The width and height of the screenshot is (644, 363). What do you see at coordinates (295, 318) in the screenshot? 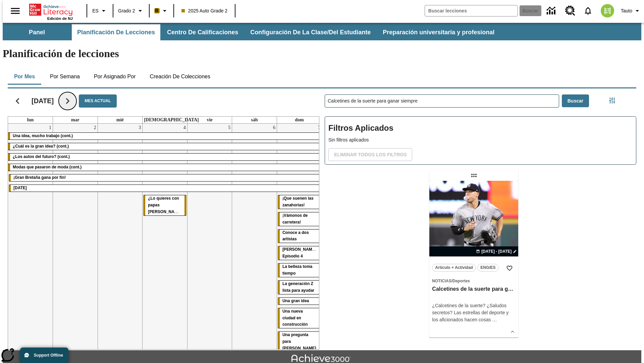
I see `span: Una nueva ciudad en construcción` at bounding box center [295, 318].